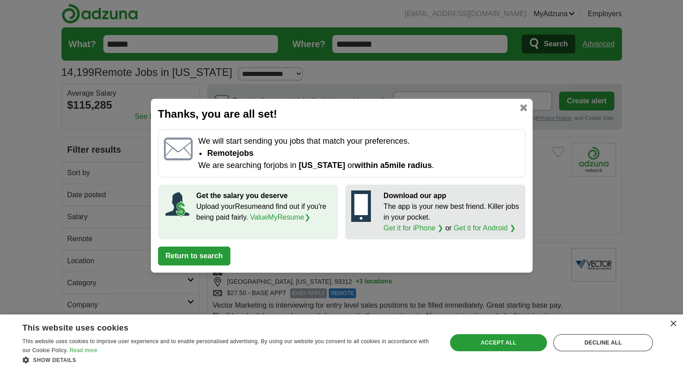 Image resolution: width=683 pixels, height=371 pixels. I want to click on a: Get it for iPhone ❯, so click(413, 228).